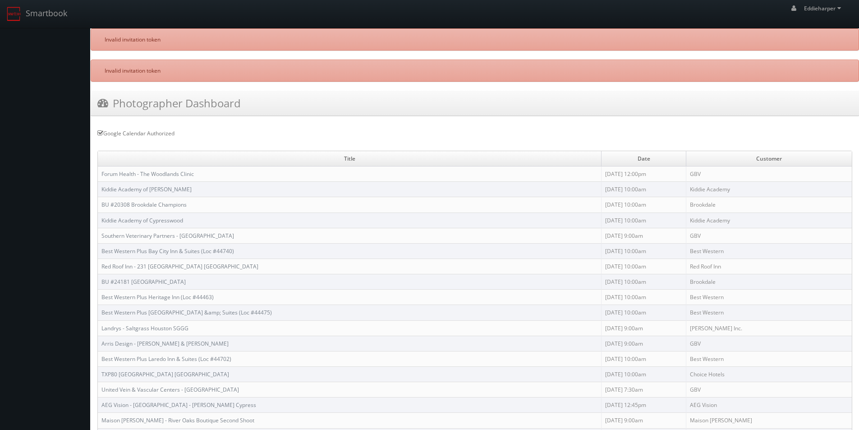  What do you see at coordinates (144, 204) in the screenshot?
I see `a: BU #20308 Brookdale Champions` at bounding box center [144, 204].